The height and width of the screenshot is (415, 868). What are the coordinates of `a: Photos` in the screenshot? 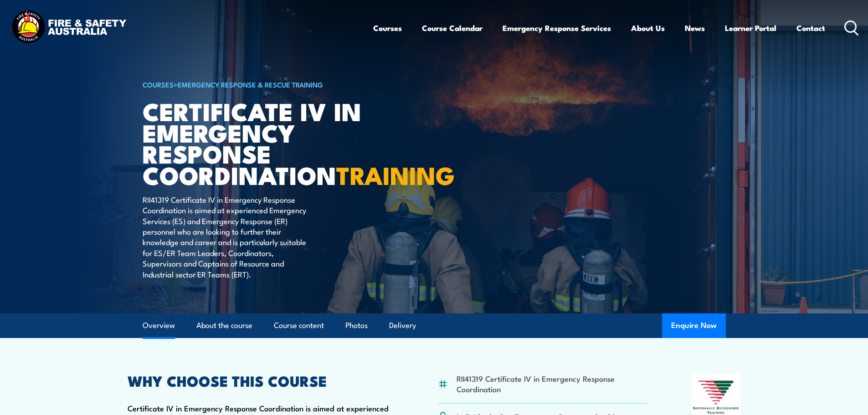 It's located at (356, 325).